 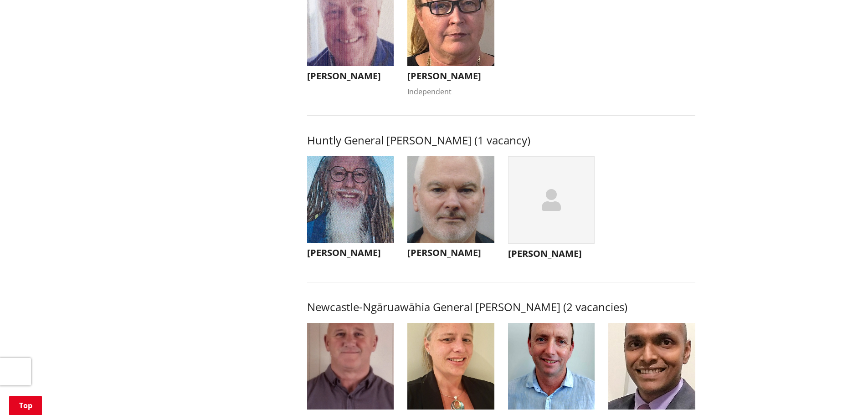 What do you see at coordinates (552, 367) in the screenshot?
I see `img: WO-W-NN__COOMBES_G__VDnCw` at bounding box center [552, 367].